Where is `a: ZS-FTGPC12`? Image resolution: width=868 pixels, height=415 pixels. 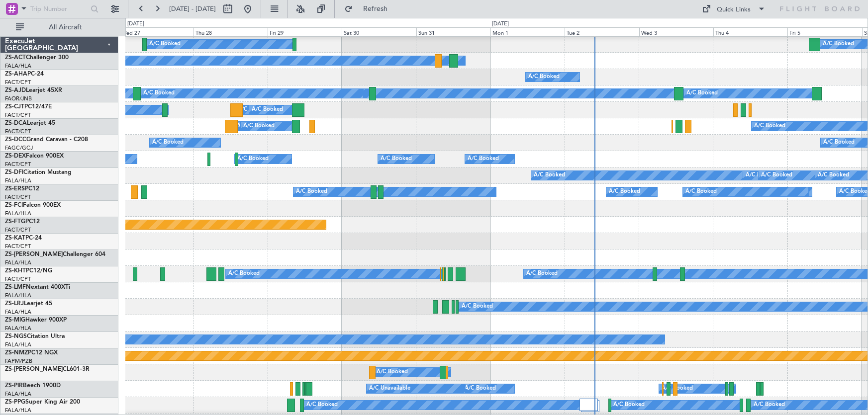
a: ZS-FTGPC12 is located at coordinates (23, 222).